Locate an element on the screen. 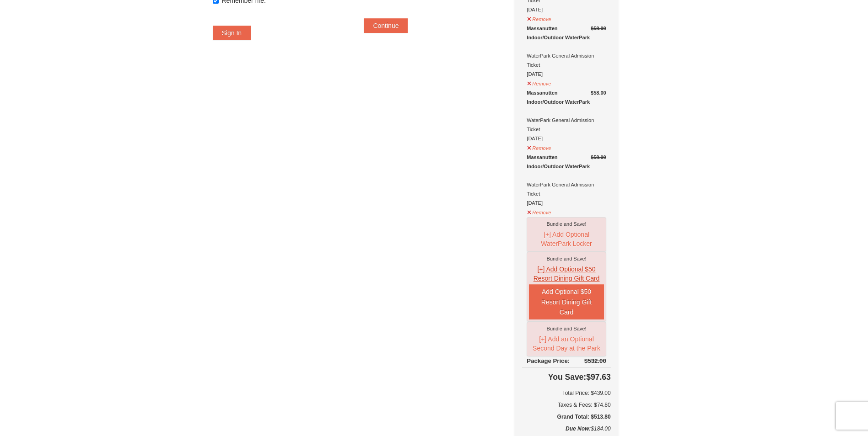 The width and height of the screenshot is (868, 436). button: [+] Add Optional WaterPark Locker is located at coordinates (566, 239).